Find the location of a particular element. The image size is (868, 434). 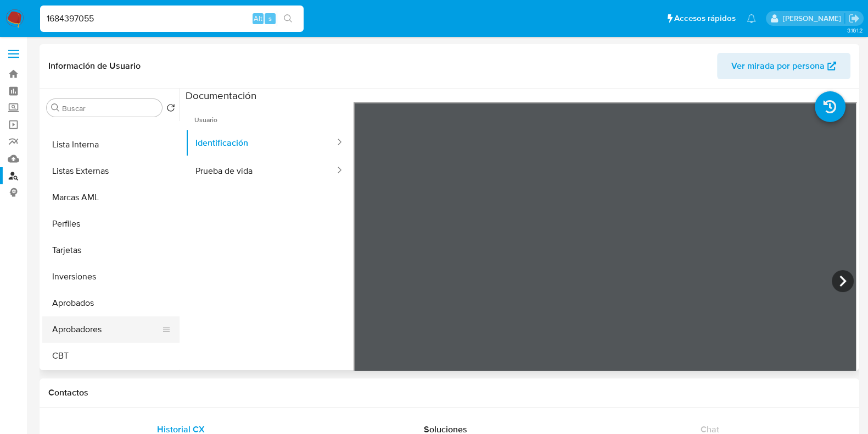

button: Lista Interna is located at coordinates (111, 145).